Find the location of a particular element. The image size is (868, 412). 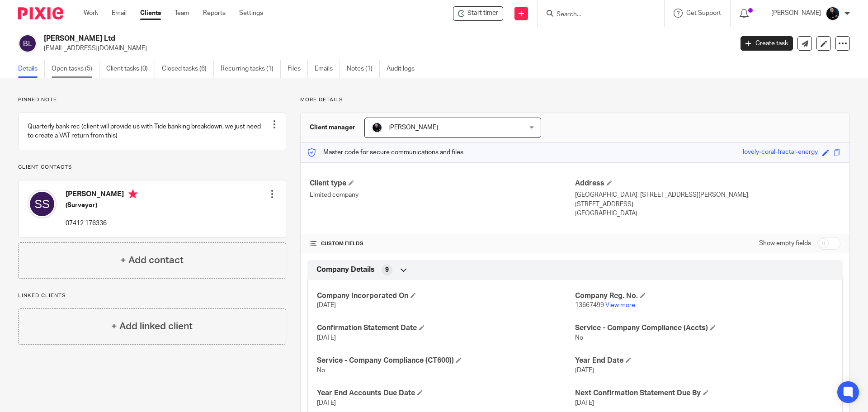

div: lovely-coral-fractal-energy is located at coordinates (780, 152).